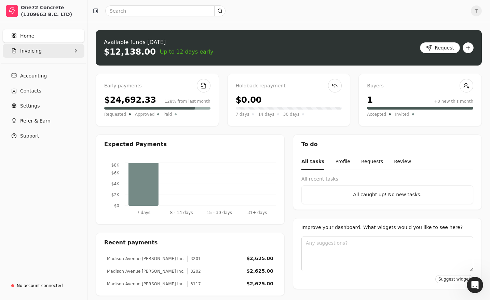  I want to click on tspan: $4K, so click(115, 184).